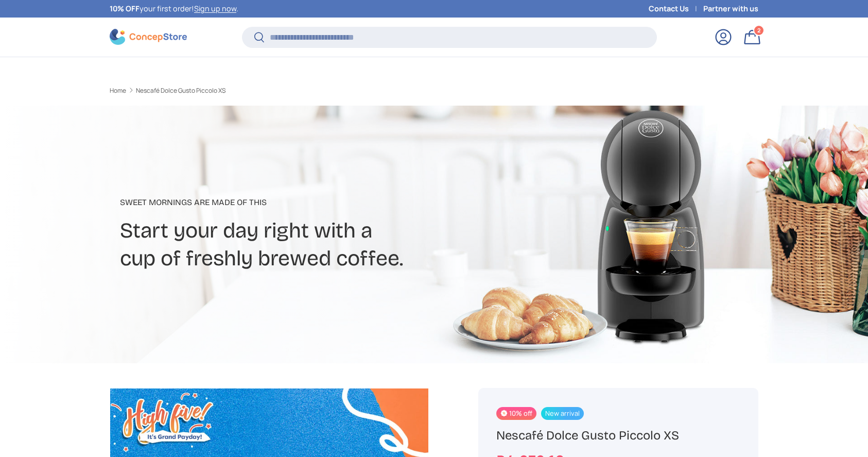 This screenshot has height=457, width=868. I want to click on p: Sweet mornings are made of this, so click(318, 203).